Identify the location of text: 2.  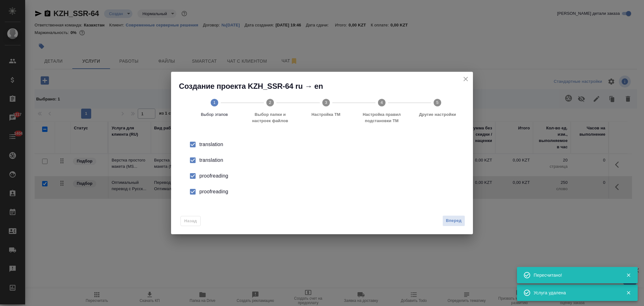
(270, 102).